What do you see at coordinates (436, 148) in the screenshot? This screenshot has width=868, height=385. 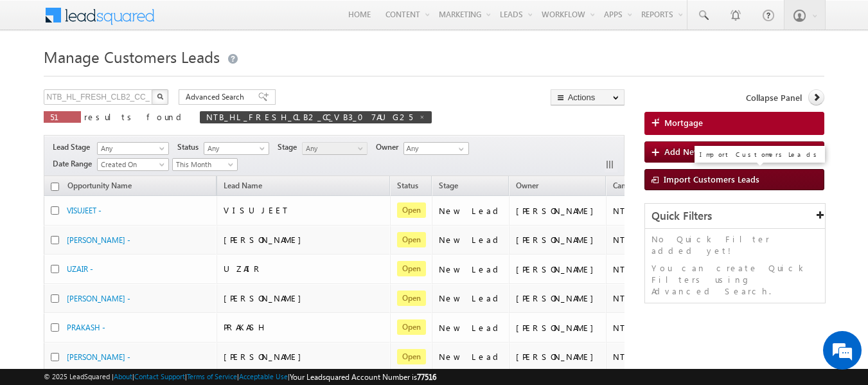 I see `input: Type to Search` at bounding box center [436, 148].